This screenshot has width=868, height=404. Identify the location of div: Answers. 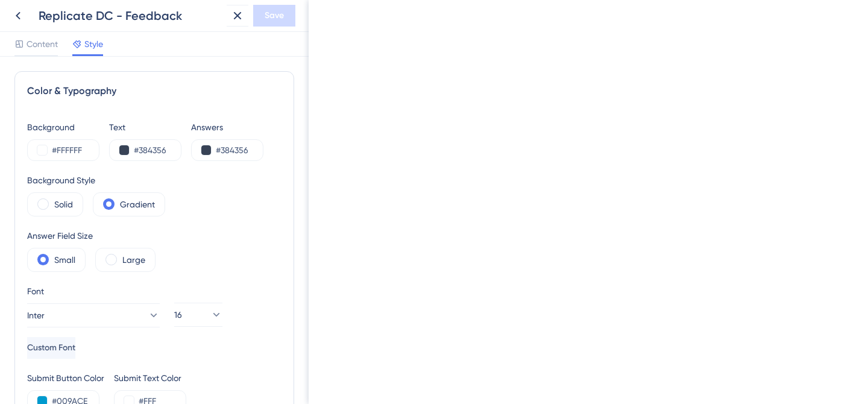
(227, 127).